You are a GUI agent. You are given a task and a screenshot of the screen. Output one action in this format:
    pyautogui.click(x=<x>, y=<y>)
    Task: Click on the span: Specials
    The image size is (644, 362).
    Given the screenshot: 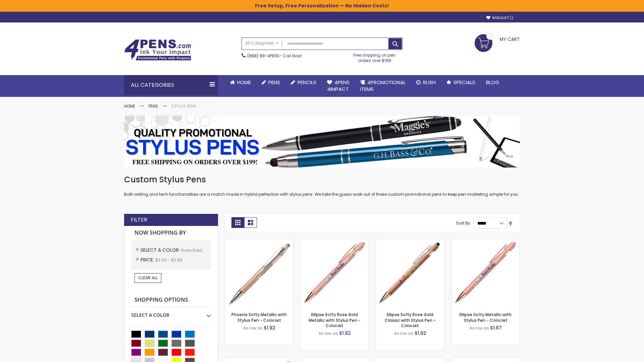 What is the action you would take?
    pyautogui.click(x=464, y=82)
    